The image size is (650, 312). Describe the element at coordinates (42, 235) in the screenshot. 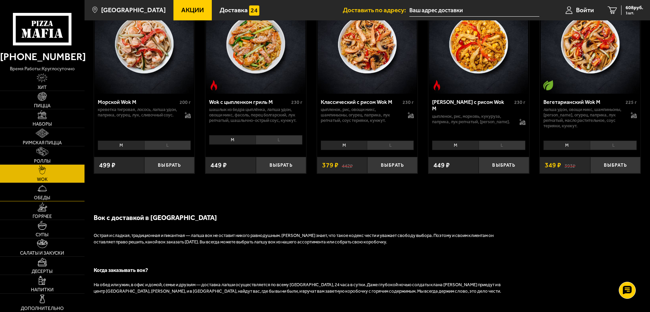

I see `span: Супы` at that location.